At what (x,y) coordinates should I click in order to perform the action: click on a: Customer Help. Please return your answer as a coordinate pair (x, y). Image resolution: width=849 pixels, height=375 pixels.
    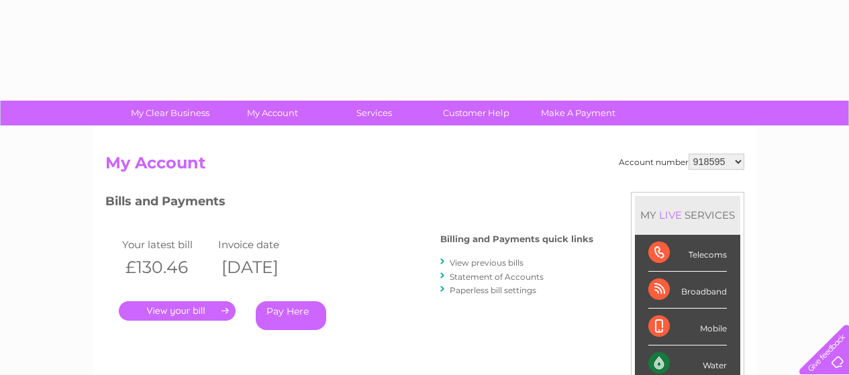
    Looking at the image, I should click on (476, 113).